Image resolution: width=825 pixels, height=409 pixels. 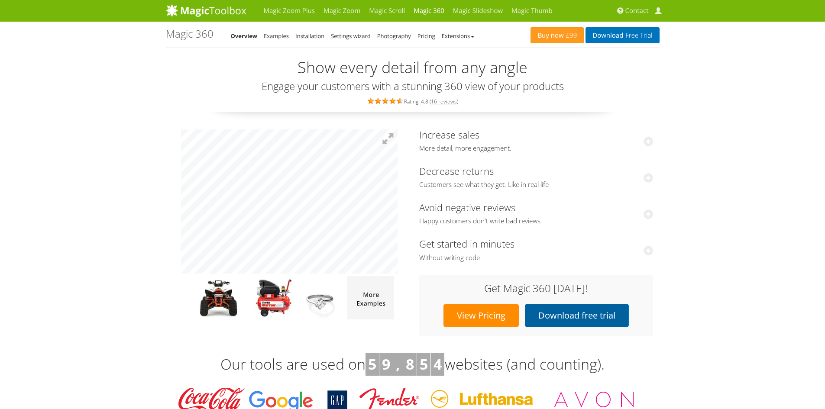 What do you see at coordinates (426, 36) in the screenshot?
I see `a: Pricing` at bounding box center [426, 36].